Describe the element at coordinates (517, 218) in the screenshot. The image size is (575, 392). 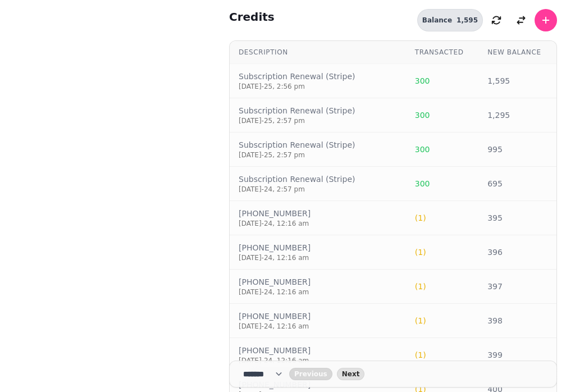
I see `div: 395` at that location.